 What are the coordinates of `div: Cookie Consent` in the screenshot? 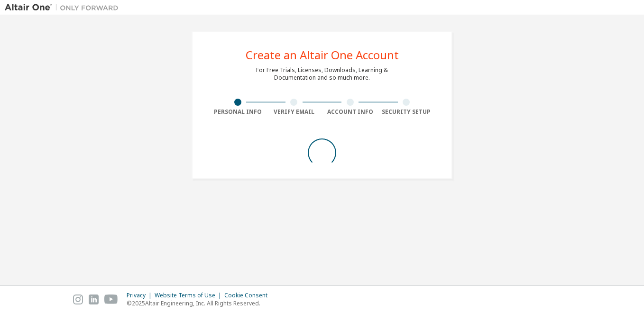 It's located at (249, 295).